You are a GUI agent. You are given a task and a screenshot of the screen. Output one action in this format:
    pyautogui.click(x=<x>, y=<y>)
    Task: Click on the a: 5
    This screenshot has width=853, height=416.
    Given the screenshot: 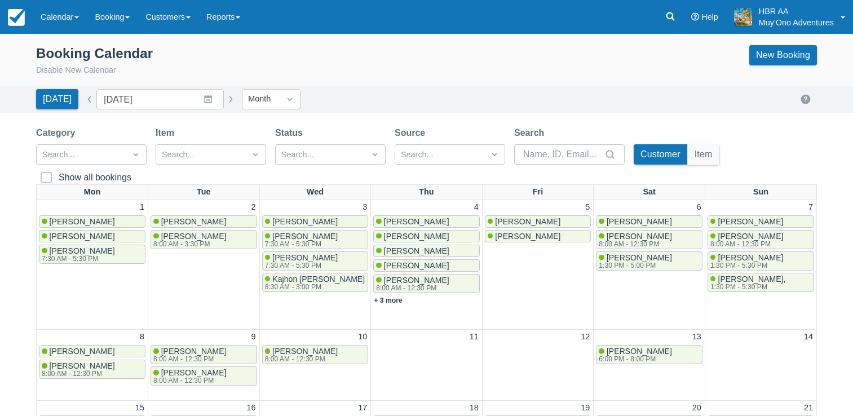 What is the action you would take?
    pyautogui.click(x=587, y=207)
    